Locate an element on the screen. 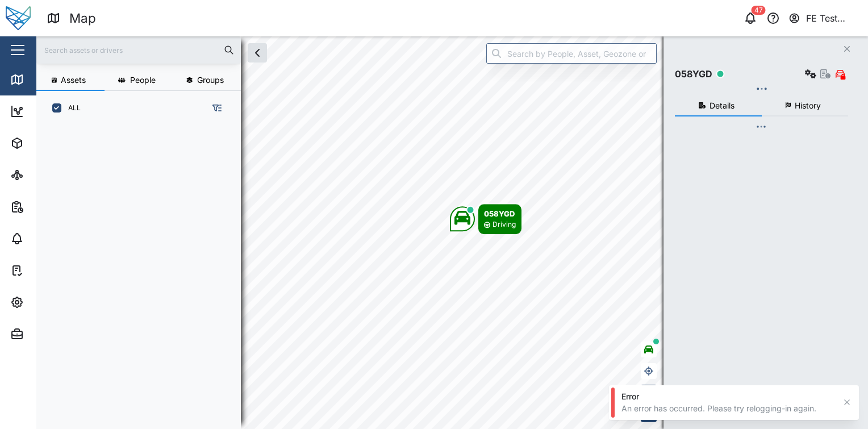 Image resolution: width=868 pixels, height=429 pixels. div: Settings is located at coordinates (50, 303).